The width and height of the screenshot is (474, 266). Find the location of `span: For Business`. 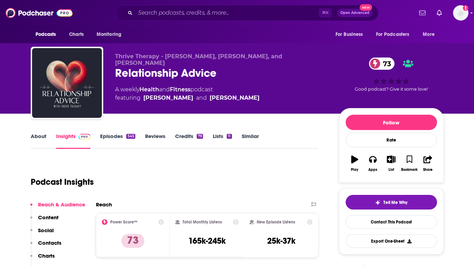

span: For Business is located at coordinates (349, 35).